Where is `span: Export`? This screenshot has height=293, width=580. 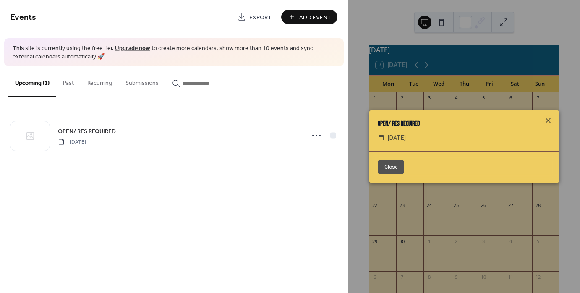 span: Export is located at coordinates (260, 17).